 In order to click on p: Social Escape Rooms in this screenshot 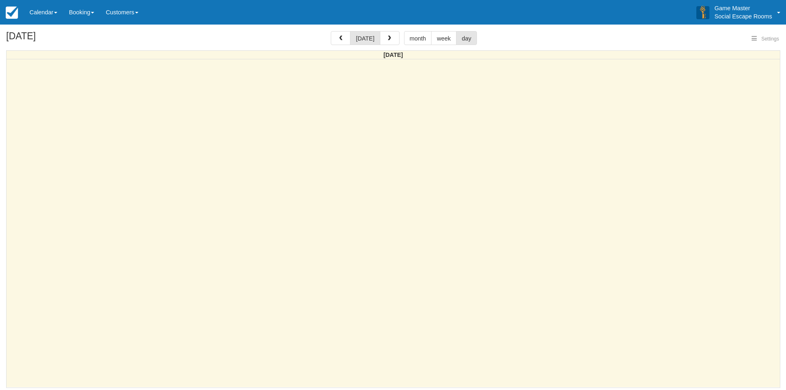, I will do `click(743, 16)`.